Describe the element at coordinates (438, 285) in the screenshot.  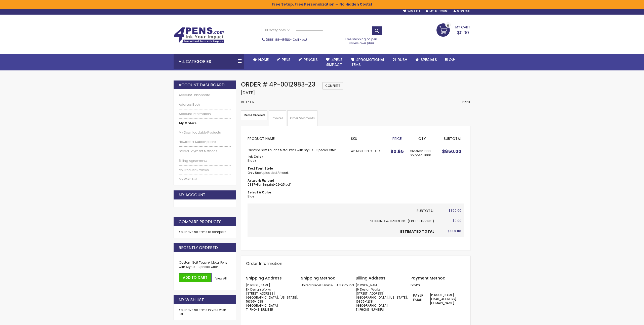
I see `dt: PayPal` at that location.